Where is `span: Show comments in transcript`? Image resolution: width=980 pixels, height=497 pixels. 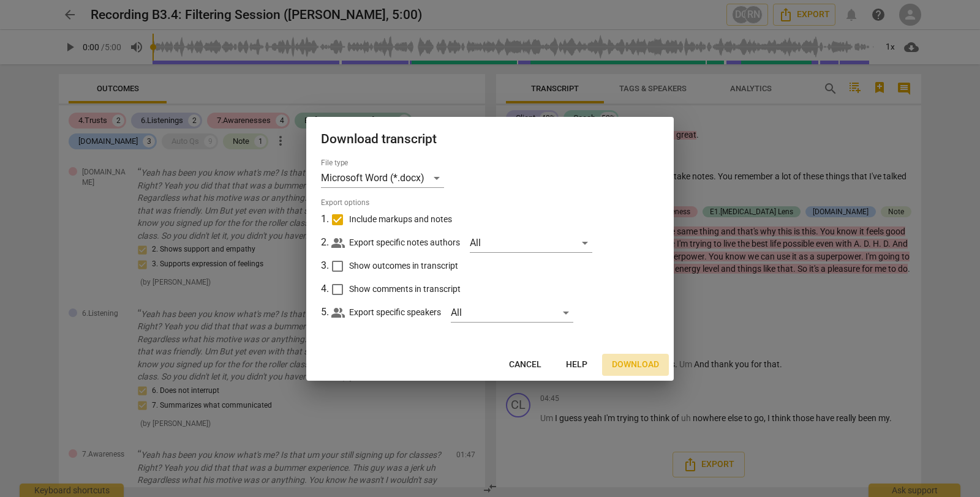
span: Show comments in transcript is located at coordinates (405, 289).